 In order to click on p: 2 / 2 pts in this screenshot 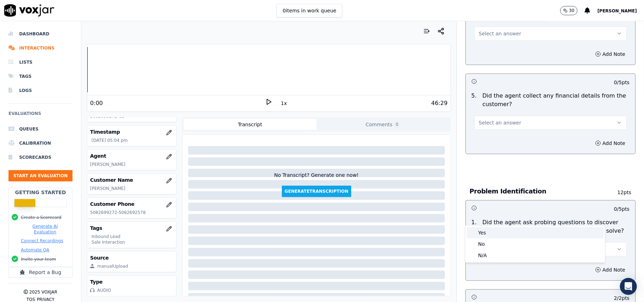, I will do `click(622, 298)`.